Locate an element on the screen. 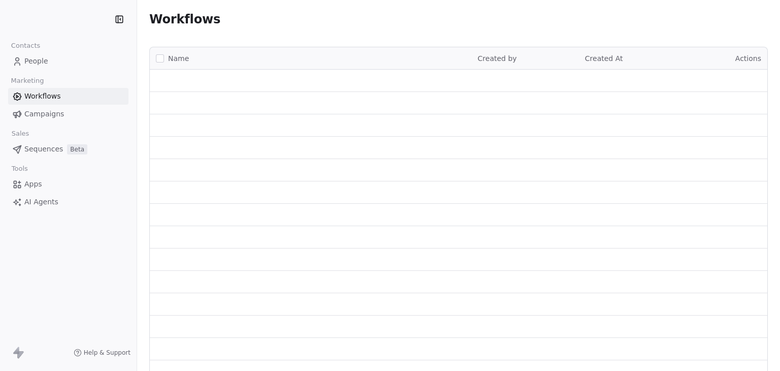  a: Workflows is located at coordinates (68, 96).